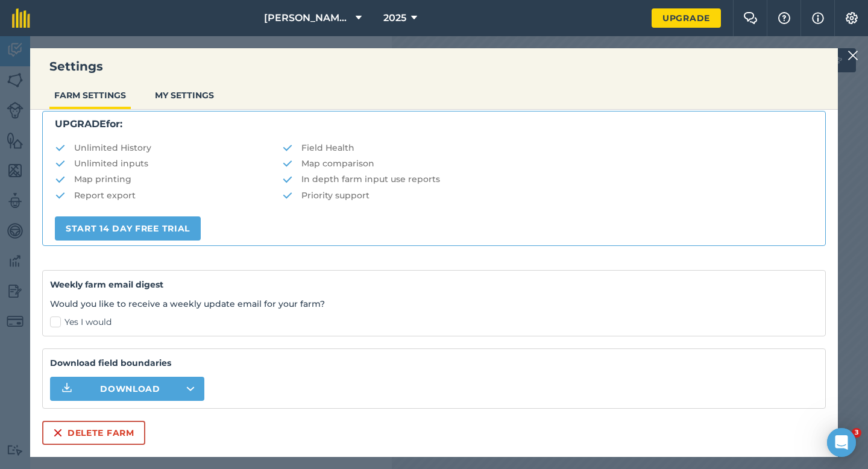  What do you see at coordinates (852, 18) in the screenshot?
I see `img: A cog icon` at bounding box center [852, 18].